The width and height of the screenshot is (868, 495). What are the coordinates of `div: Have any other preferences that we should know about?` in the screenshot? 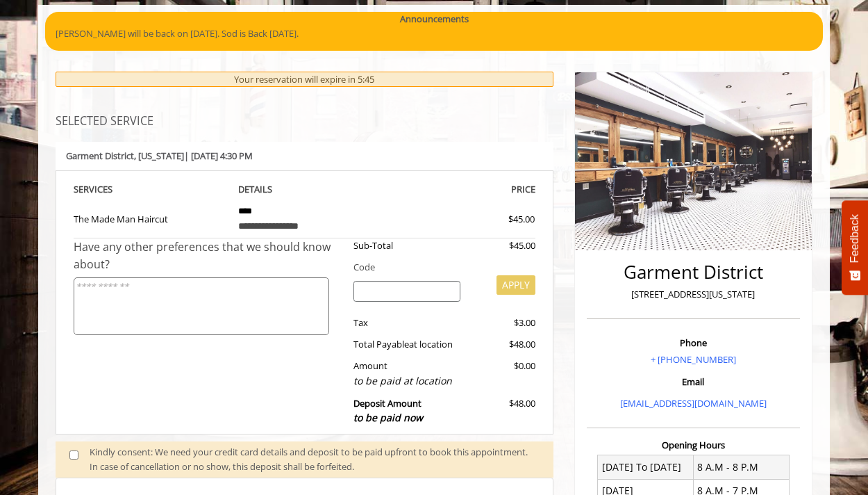 It's located at (208, 256).